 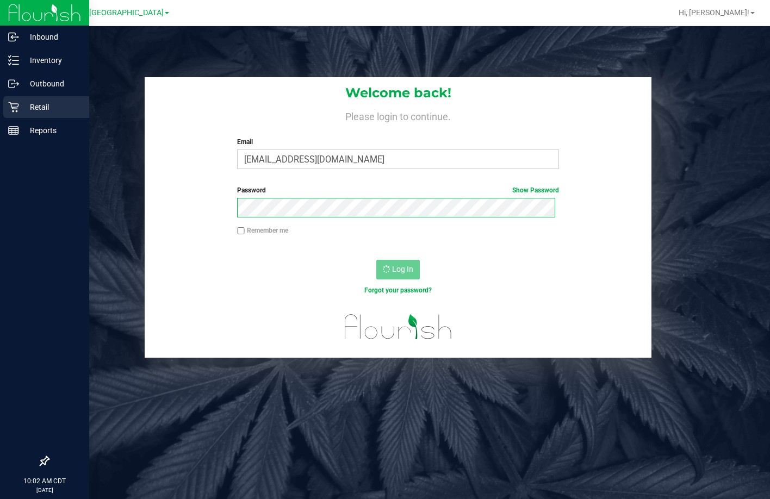 I want to click on inline-svg: Inventory, so click(x=14, y=60).